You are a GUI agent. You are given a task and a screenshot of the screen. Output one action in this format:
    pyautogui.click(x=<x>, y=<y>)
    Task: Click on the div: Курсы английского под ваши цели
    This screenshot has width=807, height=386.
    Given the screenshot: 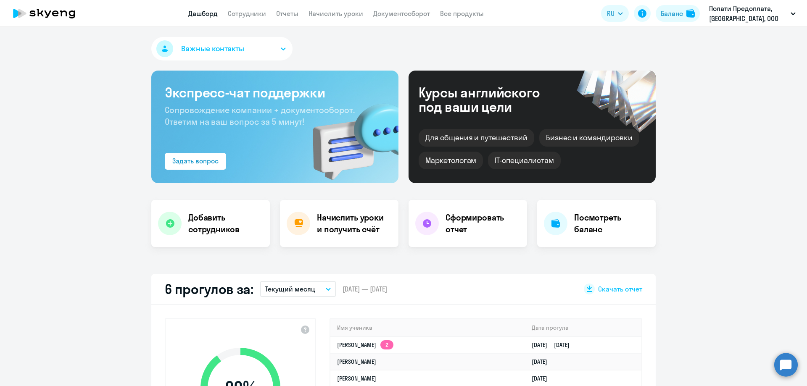 What is the action you would take?
    pyautogui.click(x=491, y=100)
    